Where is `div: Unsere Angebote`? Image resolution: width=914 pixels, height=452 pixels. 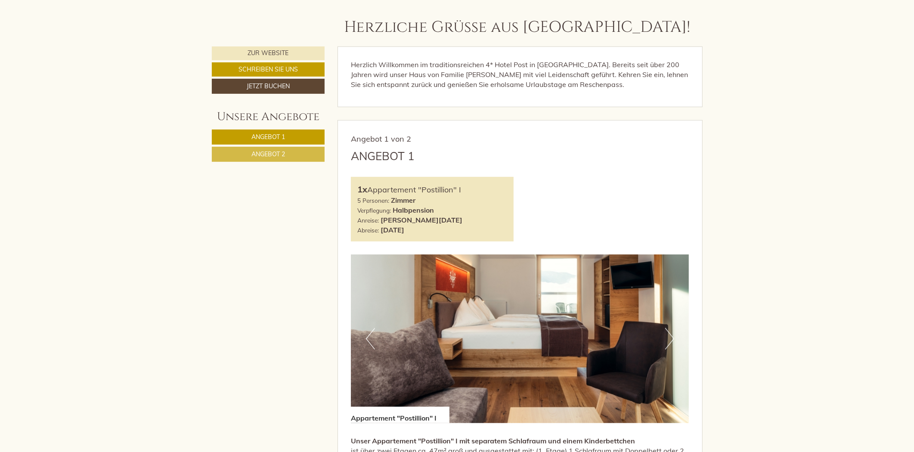 div: Unsere Angebote is located at coordinates (268, 117).